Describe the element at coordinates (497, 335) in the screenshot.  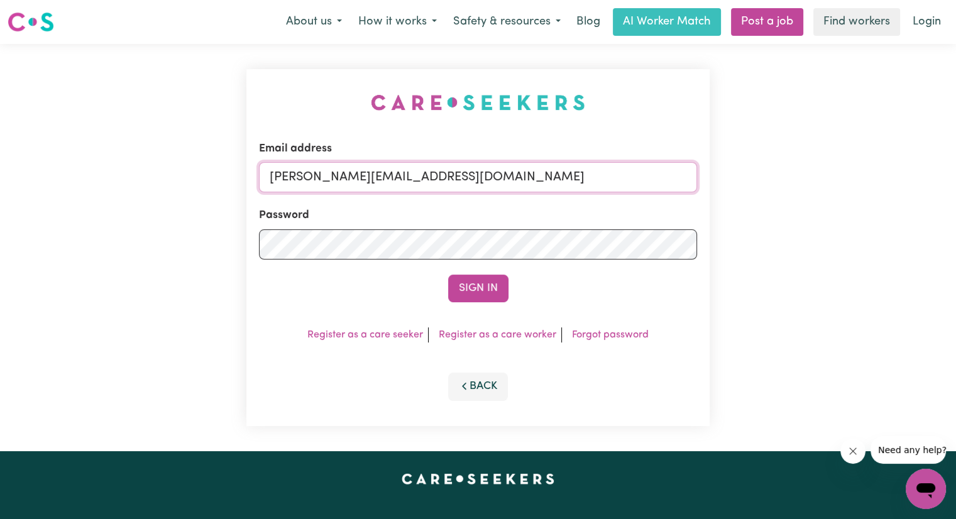
I see `a: Register as a care worker` at that location.